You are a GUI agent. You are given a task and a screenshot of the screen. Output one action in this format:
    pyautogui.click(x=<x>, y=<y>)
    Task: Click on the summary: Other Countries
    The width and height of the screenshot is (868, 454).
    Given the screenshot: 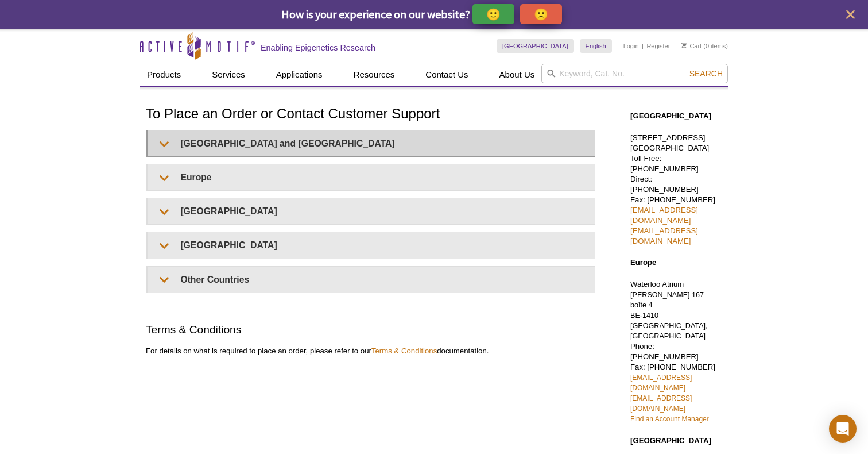 What is the action you would take?
    pyautogui.click(x=371, y=279)
    